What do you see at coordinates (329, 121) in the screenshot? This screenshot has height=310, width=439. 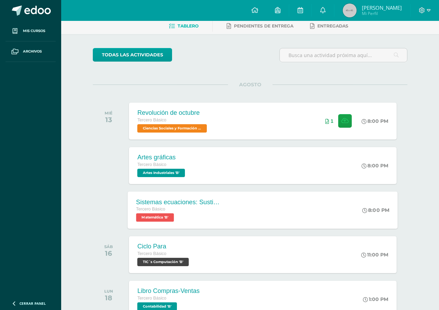 I see `div: Archivos entregados` at bounding box center [329, 121].